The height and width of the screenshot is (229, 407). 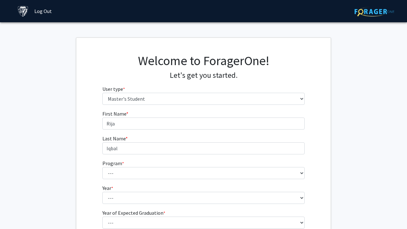 What do you see at coordinates (204, 75) in the screenshot?
I see `h4: Let's get you started.` at bounding box center [204, 75].